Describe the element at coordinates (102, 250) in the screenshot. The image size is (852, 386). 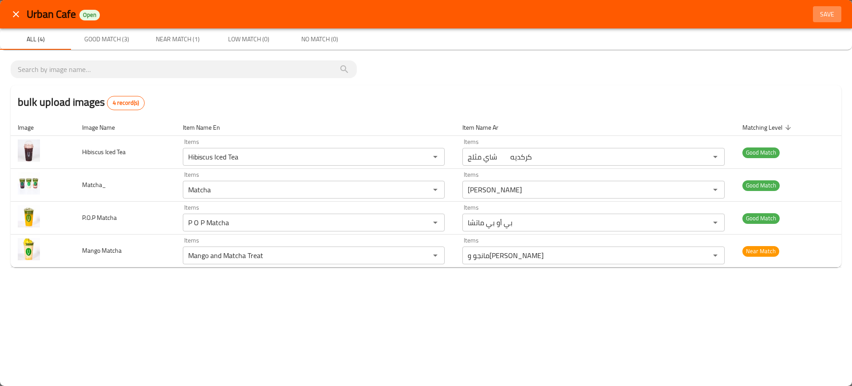
I see `span: Mango Matcha` at that location.